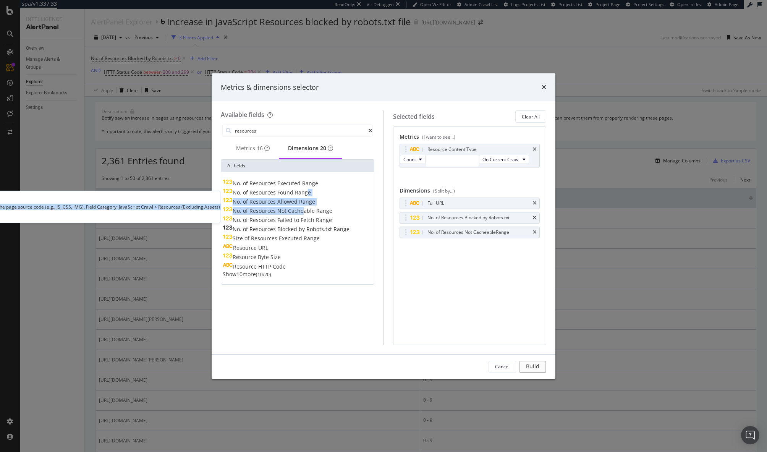 Image resolution: width=767 pixels, height=452 pixels. I want to click on div: No. of Resources Not CacheableRangetimes, so click(470, 232).